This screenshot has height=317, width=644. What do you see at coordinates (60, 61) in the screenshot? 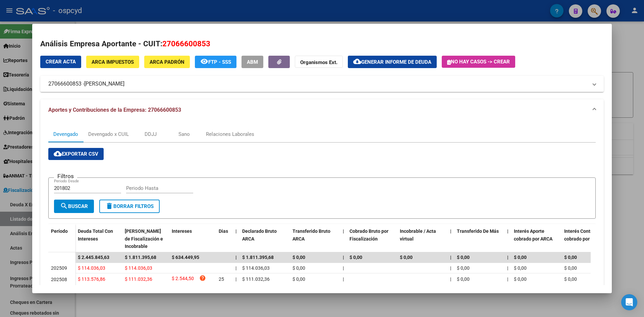
I see `span: Crear Acta` at bounding box center [60, 61].